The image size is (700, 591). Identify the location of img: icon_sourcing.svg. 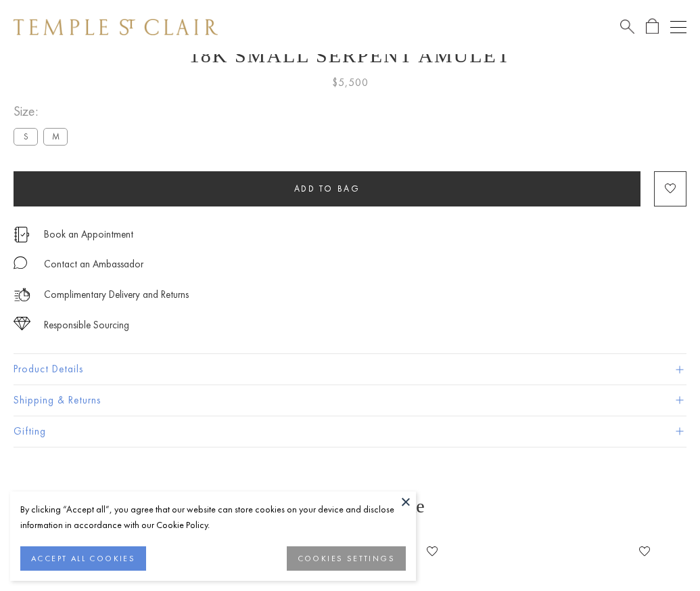
(22, 324).